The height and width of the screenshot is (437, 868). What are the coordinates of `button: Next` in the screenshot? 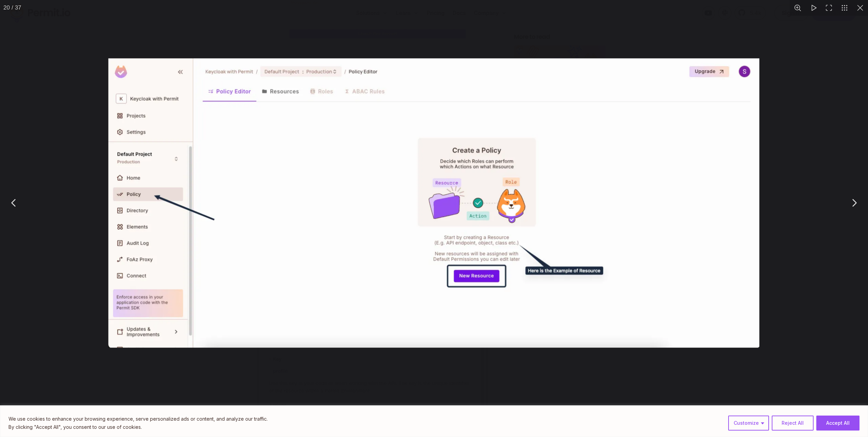 It's located at (854, 203).